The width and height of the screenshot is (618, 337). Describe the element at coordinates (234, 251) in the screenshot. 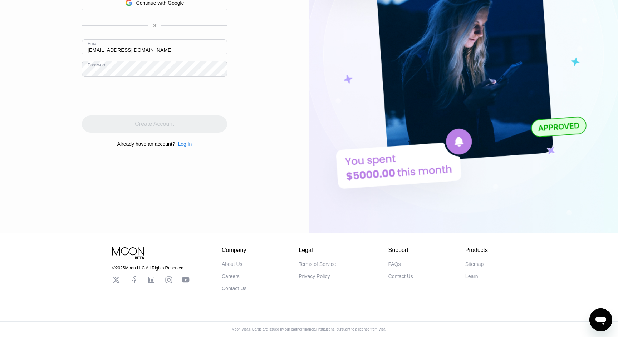

I see `div: Company` at that location.